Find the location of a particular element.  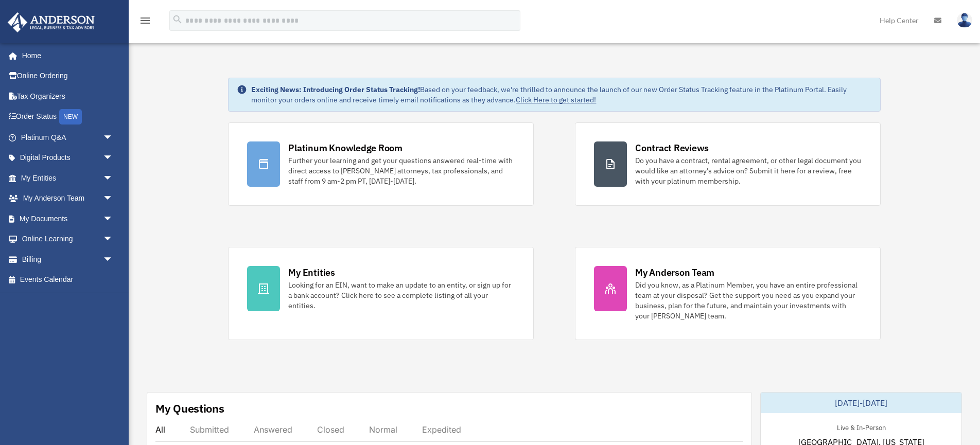

a: Digital Productsarrow_drop_down is located at coordinates (68, 158).